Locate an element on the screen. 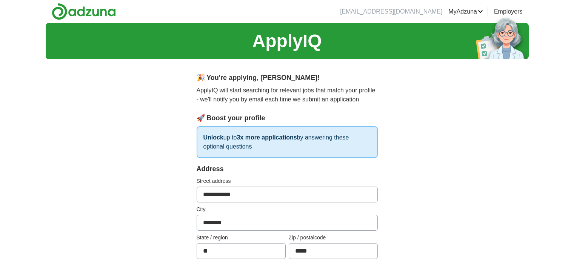 The height and width of the screenshot is (262, 574). label: State / region is located at coordinates (241, 238).